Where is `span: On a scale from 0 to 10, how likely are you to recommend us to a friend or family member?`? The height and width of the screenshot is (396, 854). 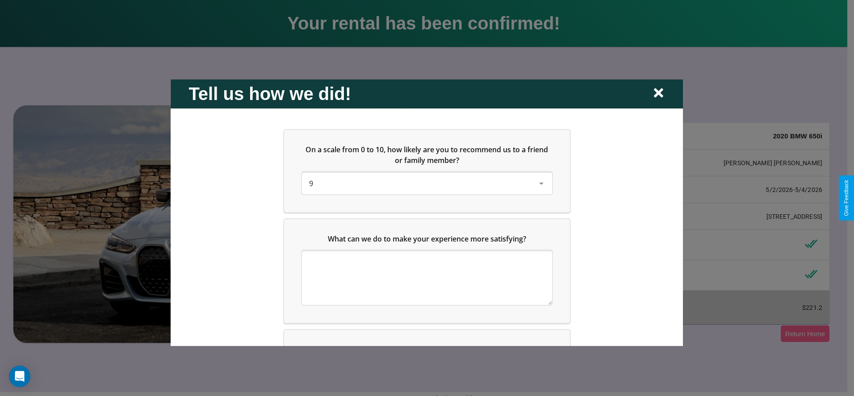
span: On a scale from 0 to 10, how likely are you to recommend us to a friend or family member? is located at coordinates (428, 155).